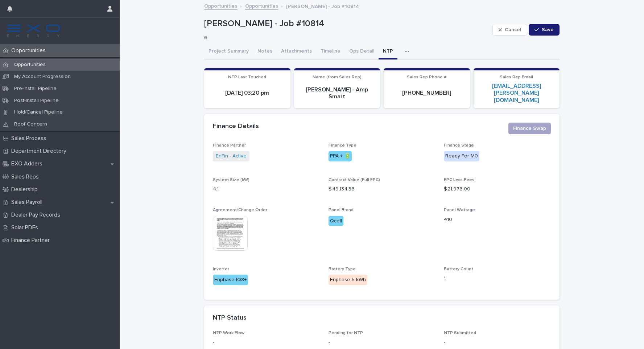 Image resolution: width=644 pixels, height=349 pixels. I want to click on span: Contract Value (Full EPC), so click(354, 180).